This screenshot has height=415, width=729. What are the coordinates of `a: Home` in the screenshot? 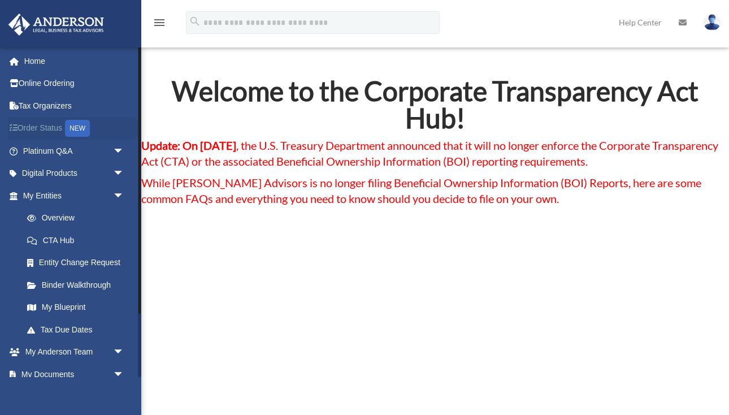 It's located at (75, 61).